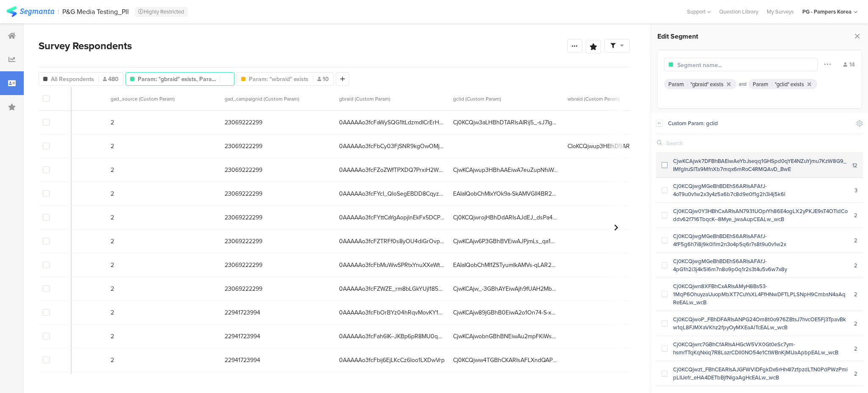 The height and width of the screenshot is (393, 868). What do you see at coordinates (855, 165) in the screenshot?
I see `div: 12` at bounding box center [855, 165].